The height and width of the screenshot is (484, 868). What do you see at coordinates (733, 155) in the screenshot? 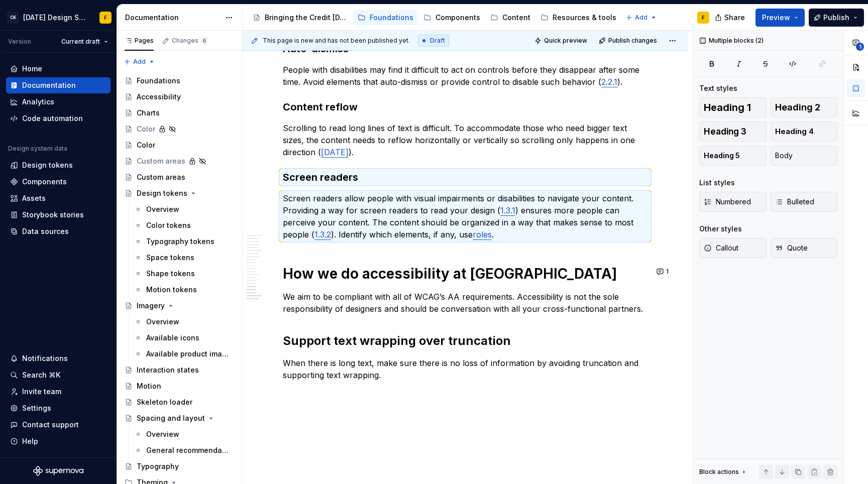
I see `button: Heading 5` at bounding box center [733, 155].